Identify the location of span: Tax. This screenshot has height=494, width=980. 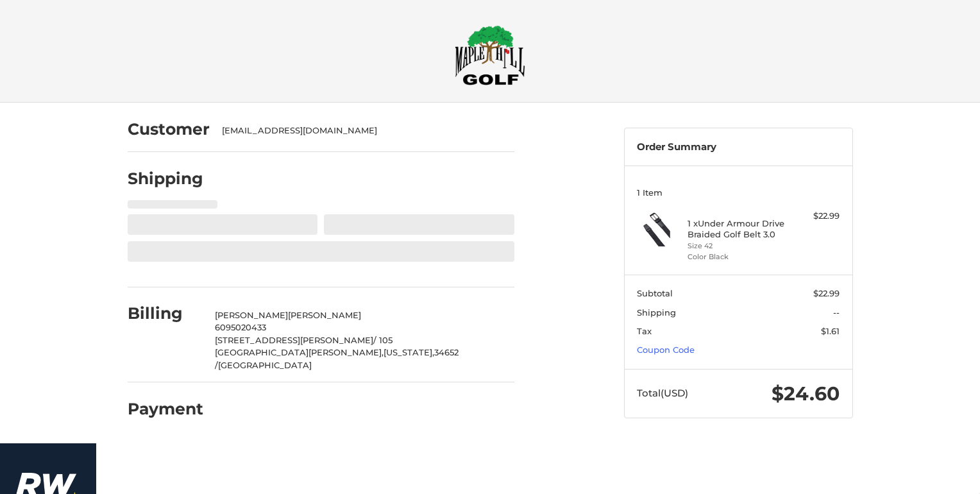
(644, 331).